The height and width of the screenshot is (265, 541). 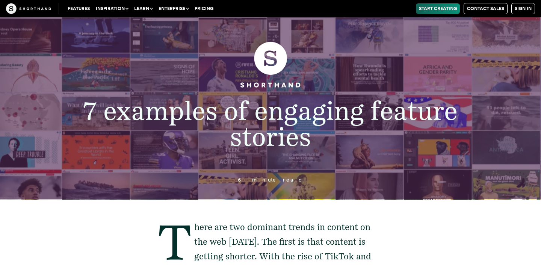 I want to click on span: 7 examples of engaging feature stories, so click(x=270, y=124).